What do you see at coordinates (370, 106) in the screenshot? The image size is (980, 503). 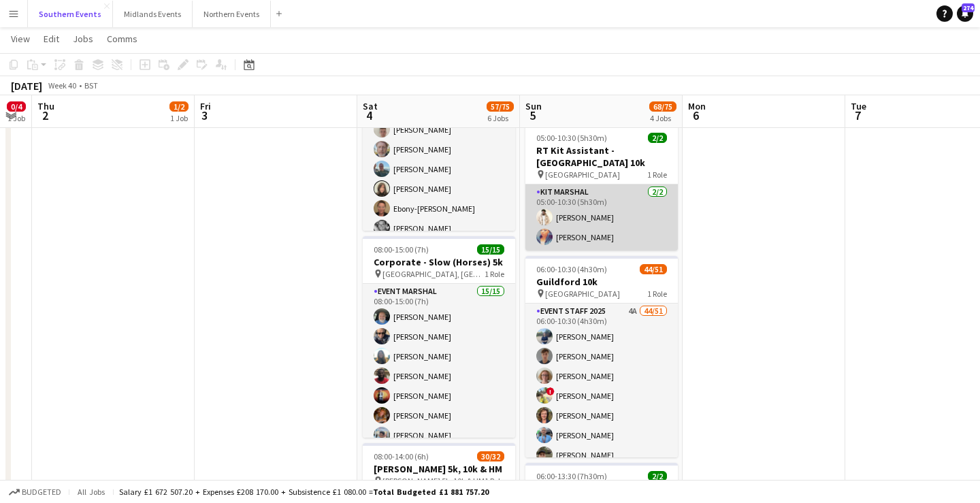 I see `span: Sat` at bounding box center [370, 106].